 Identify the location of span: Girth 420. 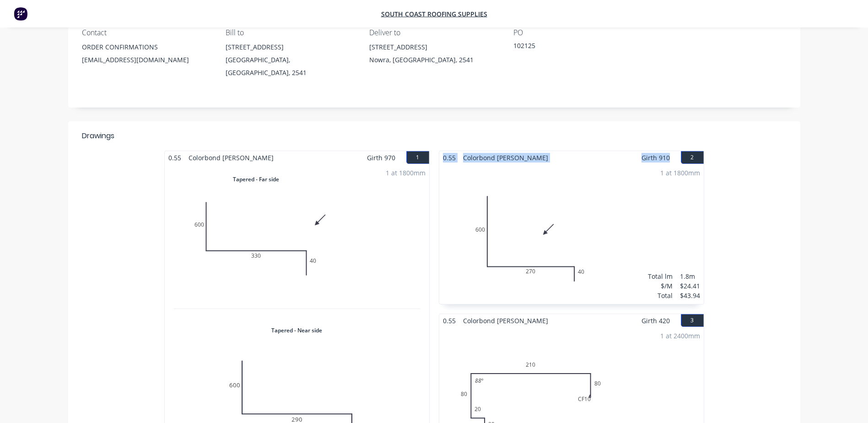
(656, 320).